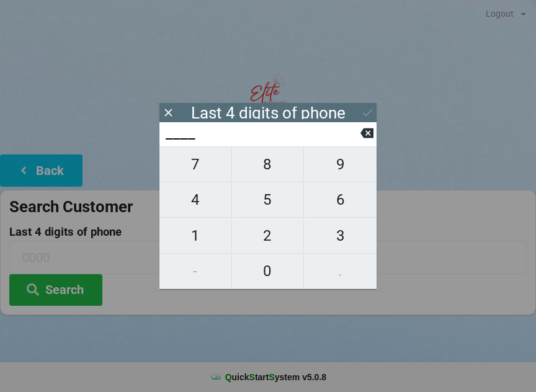  I want to click on span: 1, so click(195, 236).